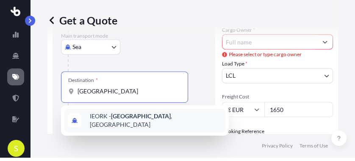 Image resolution: width=355 pixels, height=161 pixels. I want to click on p: Privacy Policy, so click(277, 146).